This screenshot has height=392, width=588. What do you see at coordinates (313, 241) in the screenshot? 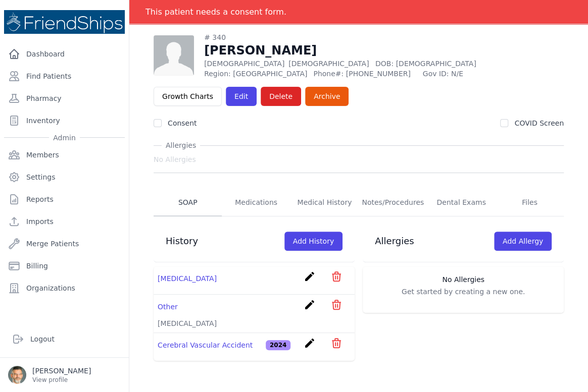
I see `a: Add History` at bounding box center [313, 241].